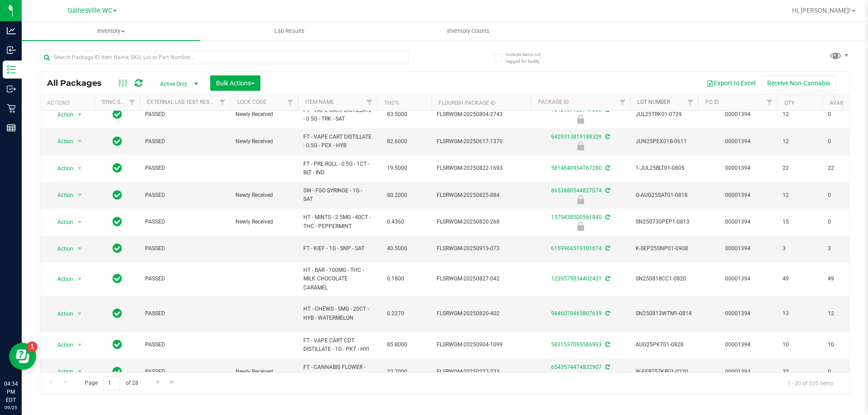  I want to click on span: FLSRWGM-20250827-042, so click(481, 278).